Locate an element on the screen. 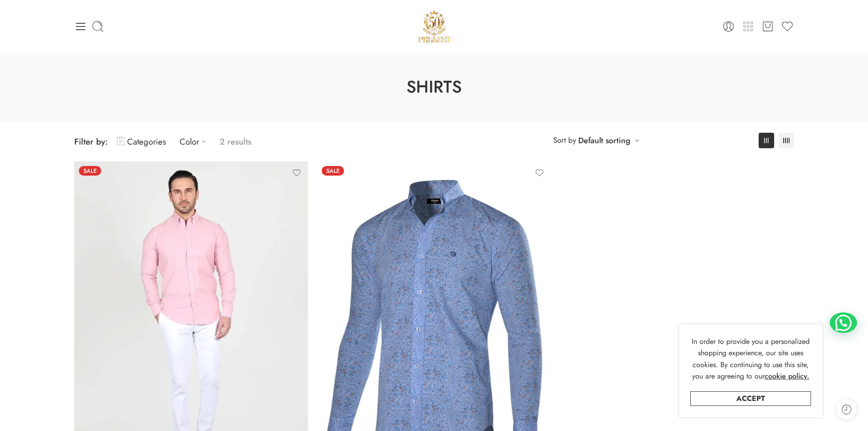  img: Pellini is located at coordinates (434, 26).